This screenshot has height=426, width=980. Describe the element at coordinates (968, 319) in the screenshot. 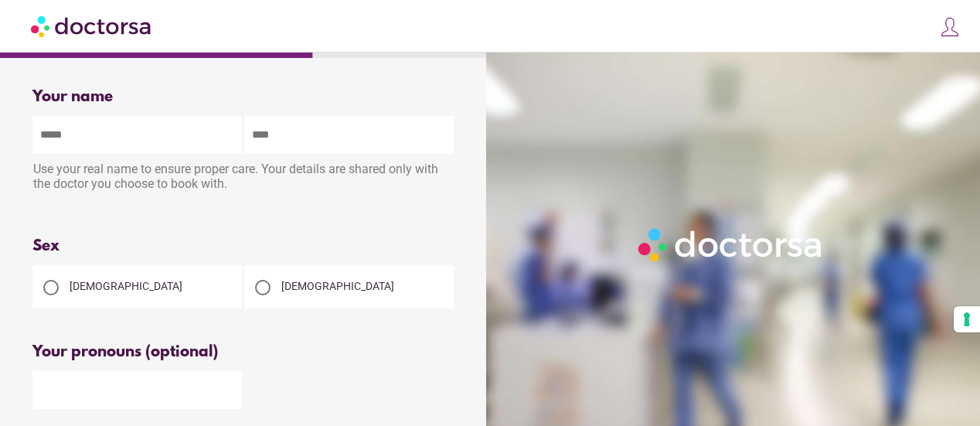

I see `button: Your consent preferences for tracking technologies` at that location.